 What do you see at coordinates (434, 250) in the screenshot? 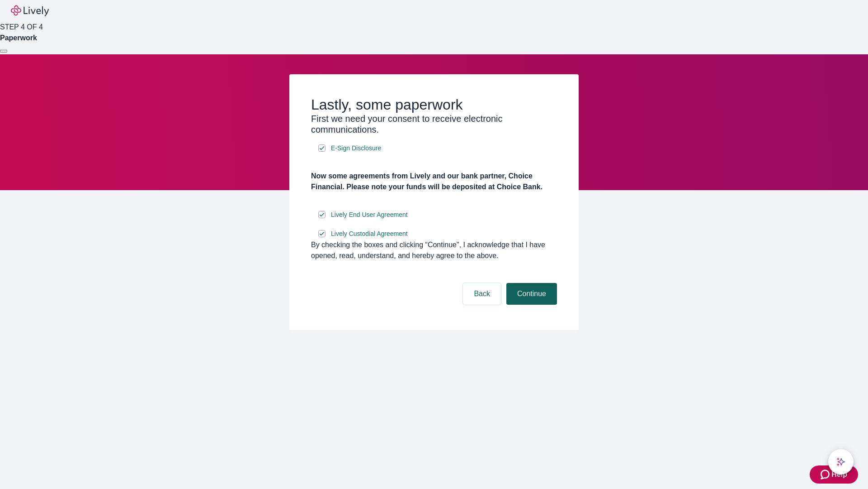
I see `div: By checking the boxes and clicking “Continue", I acknowledge that I have opened, read, understand...` at bounding box center [434, 250].